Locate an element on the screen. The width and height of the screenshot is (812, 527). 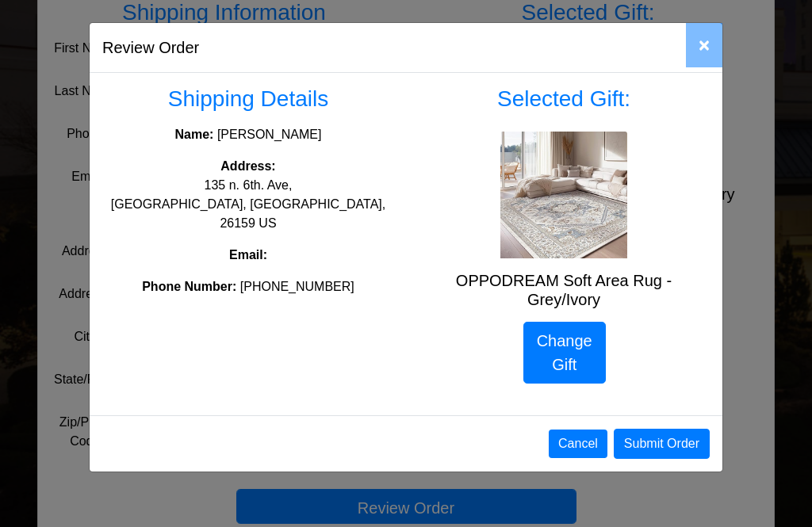
img: OPPODREAM Soft Area Rug - Grey/Ivory is located at coordinates (564, 195).